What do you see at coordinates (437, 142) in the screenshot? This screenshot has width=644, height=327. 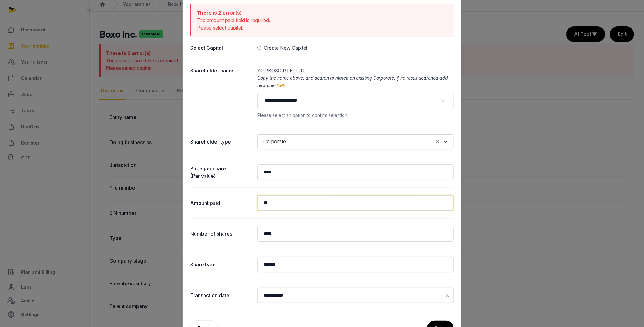 I see `button: Clear Selected` at bounding box center [437, 142].